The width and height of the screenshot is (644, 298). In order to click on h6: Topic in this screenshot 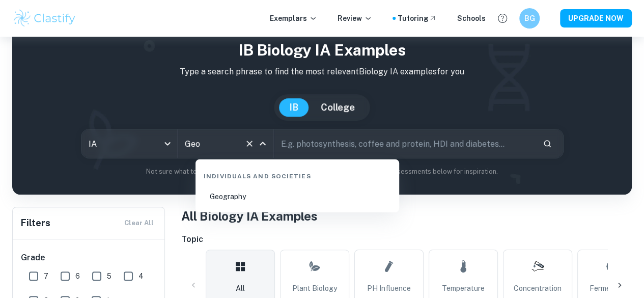, I will do `click(406, 240)`.